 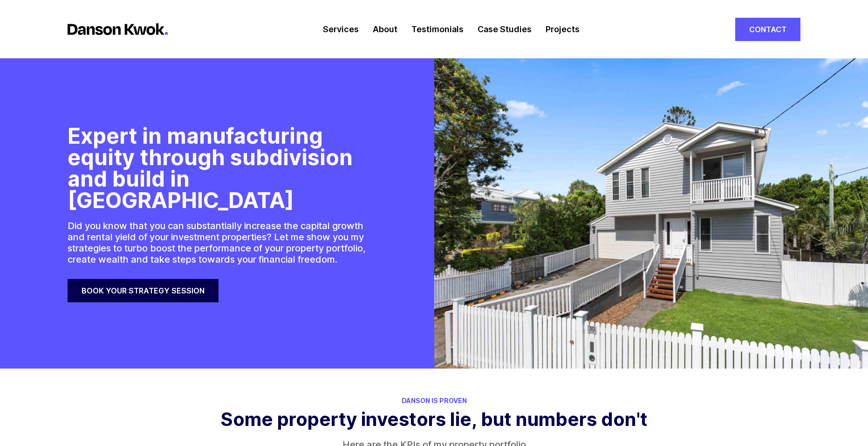 What do you see at coordinates (143, 290) in the screenshot?
I see `a: Book your strategy session` at bounding box center [143, 290].